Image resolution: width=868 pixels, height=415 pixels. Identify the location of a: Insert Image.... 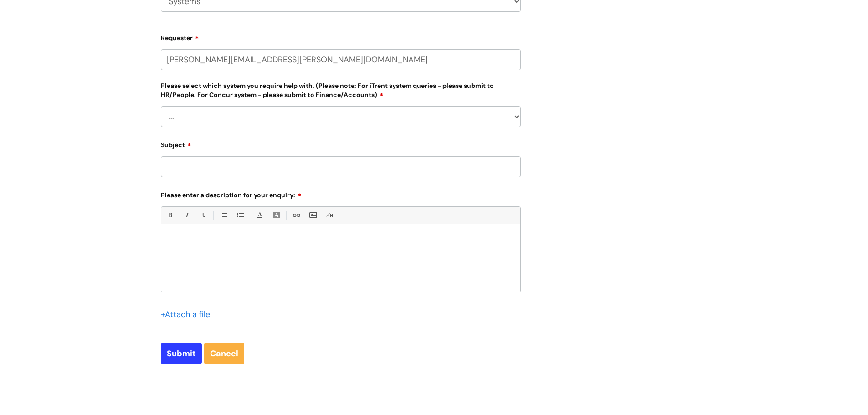
(313, 215).